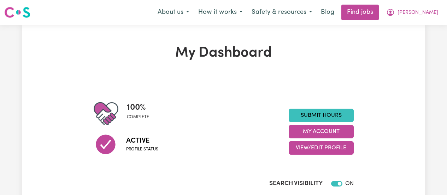 The height and width of the screenshot is (195, 447). What do you see at coordinates (350, 183) in the screenshot?
I see `span: ON` at bounding box center [350, 183].